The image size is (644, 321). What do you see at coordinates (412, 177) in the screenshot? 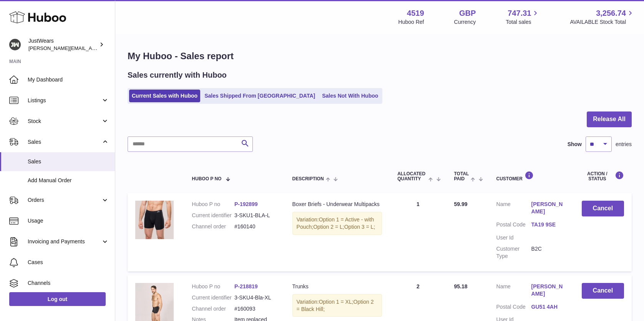
I see `span: ALLOCATED Quantity` at bounding box center [412, 177].